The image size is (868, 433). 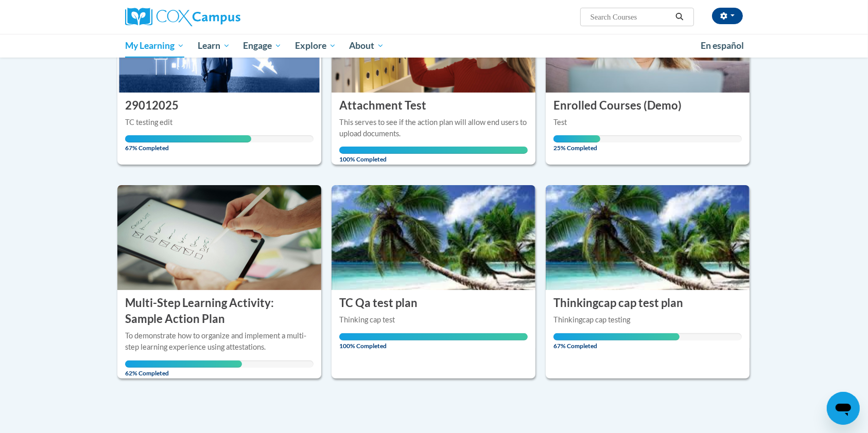 I want to click on div: Main menu, so click(x=434, y=46).